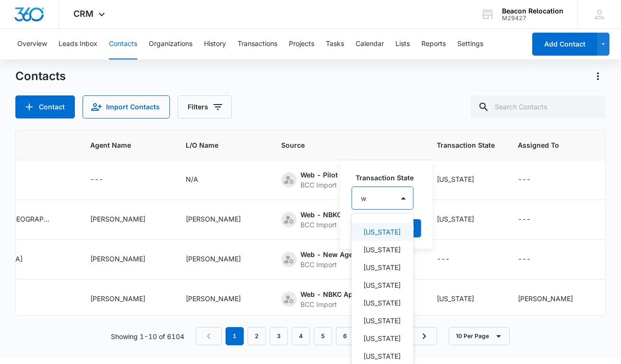  What do you see at coordinates (205, 107) in the screenshot?
I see `button: Filters` at bounding box center [205, 107].